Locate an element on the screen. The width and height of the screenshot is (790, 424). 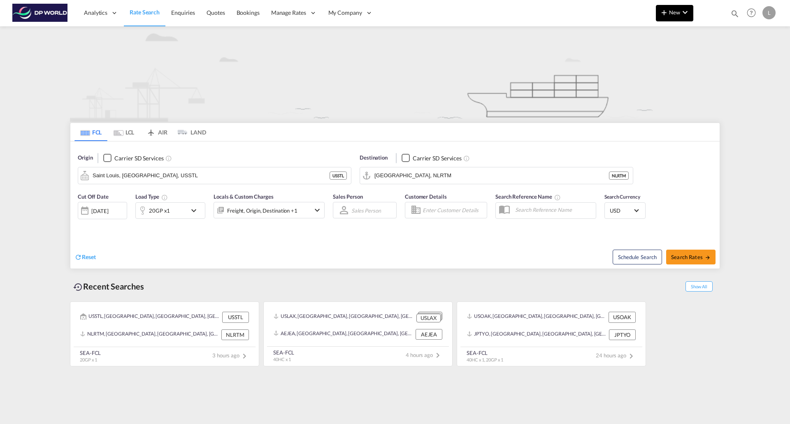
md-tab-item: FCL is located at coordinates (91, 132).